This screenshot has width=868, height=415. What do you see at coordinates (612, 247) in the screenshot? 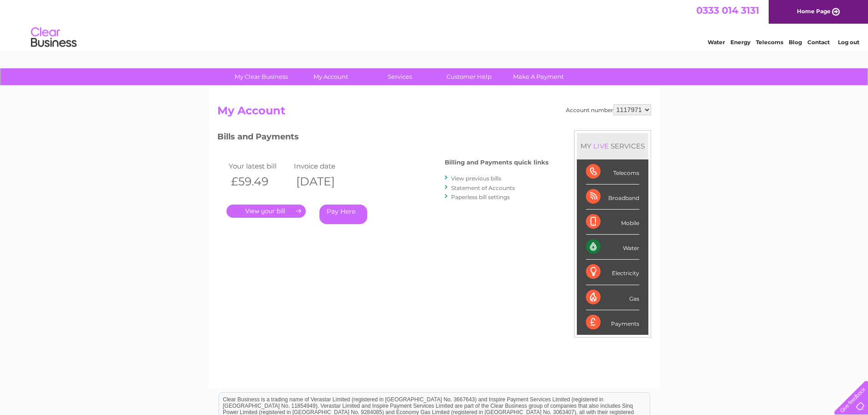
I see `div: Water` at bounding box center [612, 247].